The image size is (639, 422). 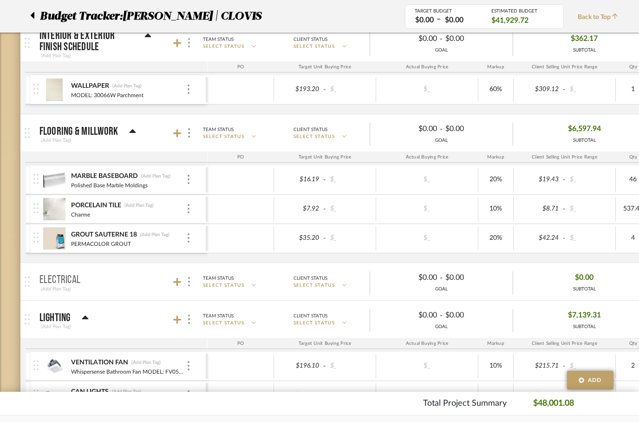 What do you see at coordinates (522, 11) in the screenshot?
I see `div: ESTIMATED BUDGET` at bounding box center [522, 11].